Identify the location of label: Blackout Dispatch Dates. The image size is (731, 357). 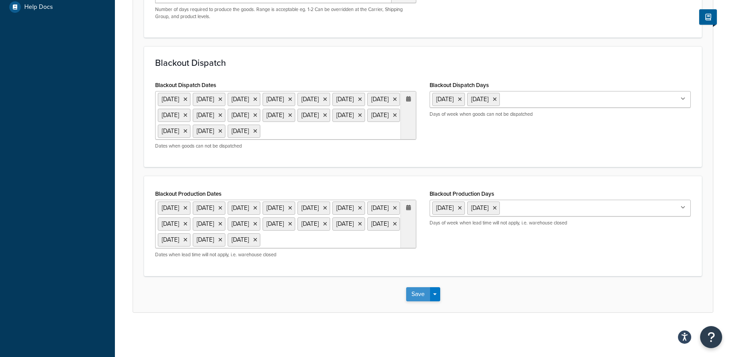
(186, 85).